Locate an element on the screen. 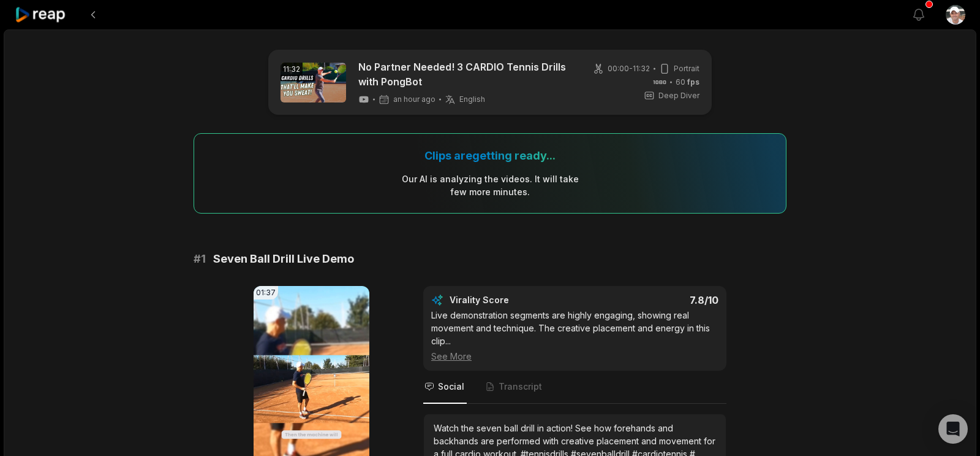  span: # 1 is located at coordinates (200, 259).